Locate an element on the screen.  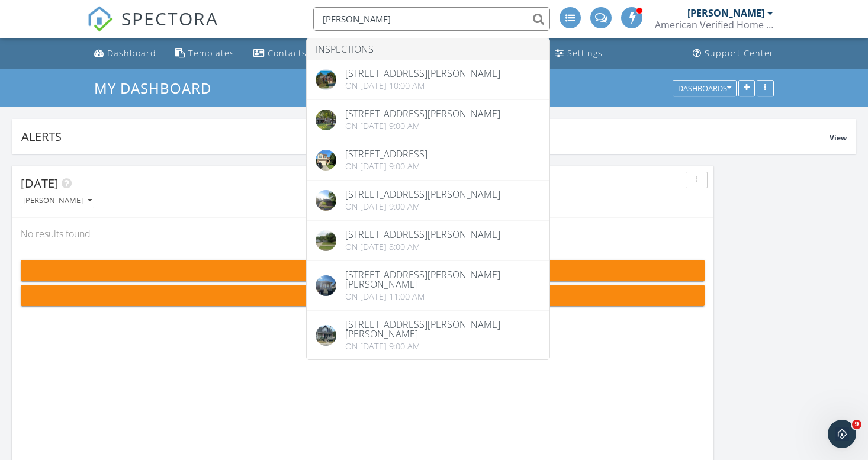
input: Search everything... is located at coordinates (431, 19).